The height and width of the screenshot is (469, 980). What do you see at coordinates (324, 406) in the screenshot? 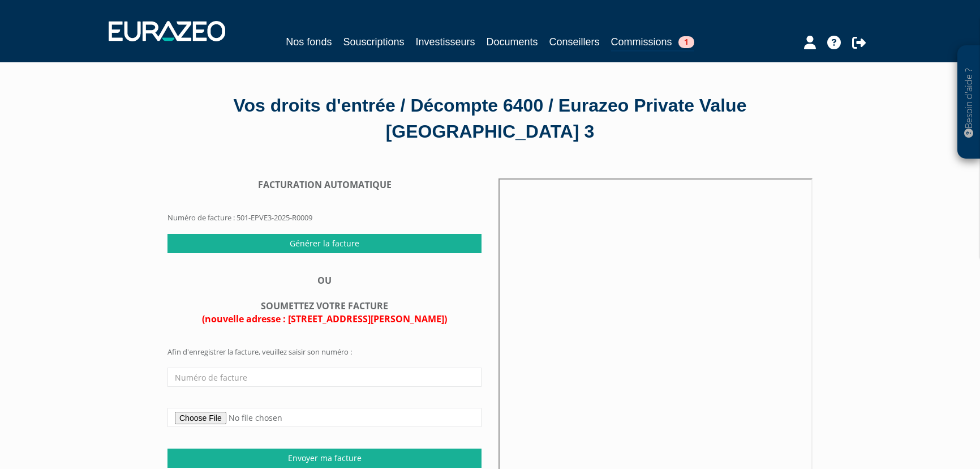
I see `form: Afin d'enregistrer la facture, veuillez saisir son numéro :` at bounding box center [324, 406].